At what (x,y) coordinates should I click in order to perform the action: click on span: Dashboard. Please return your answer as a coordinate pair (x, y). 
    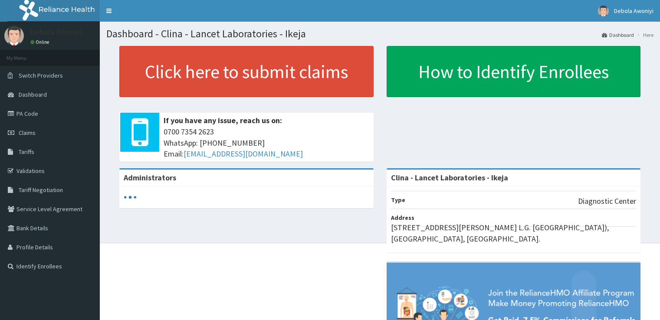
    Looking at the image, I should click on (33, 95).